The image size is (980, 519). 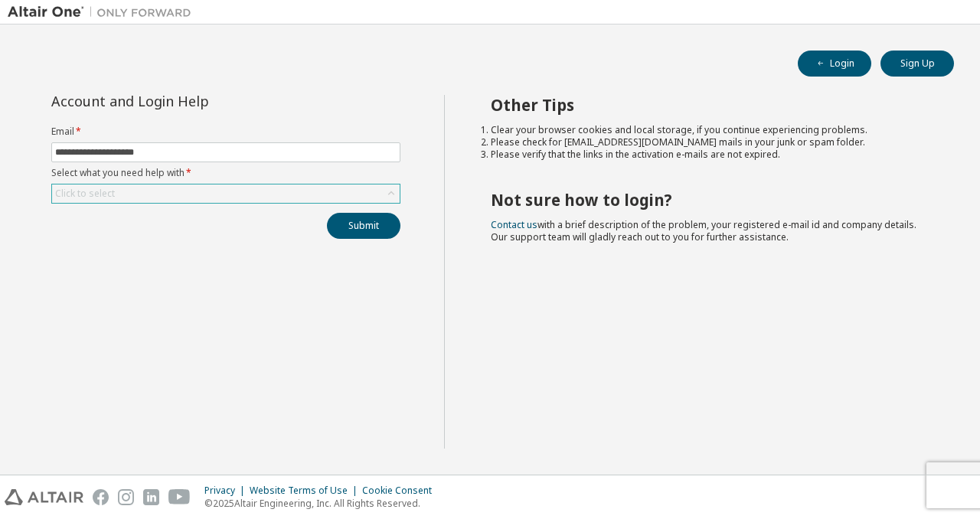 I want to click on img: facebook.svg, so click(x=101, y=497).